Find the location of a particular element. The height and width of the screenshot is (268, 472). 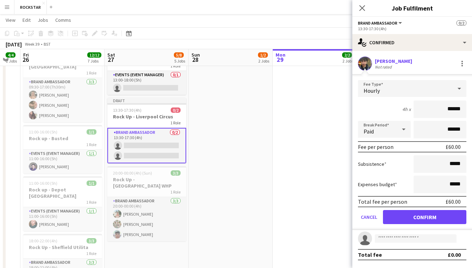

button: Confirm is located at coordinates (424, 217).